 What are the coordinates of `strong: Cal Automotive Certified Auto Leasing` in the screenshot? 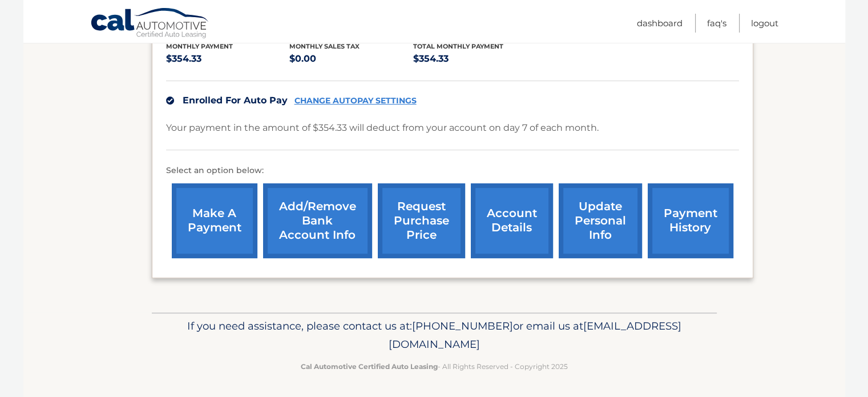 It's located at (370, 366).